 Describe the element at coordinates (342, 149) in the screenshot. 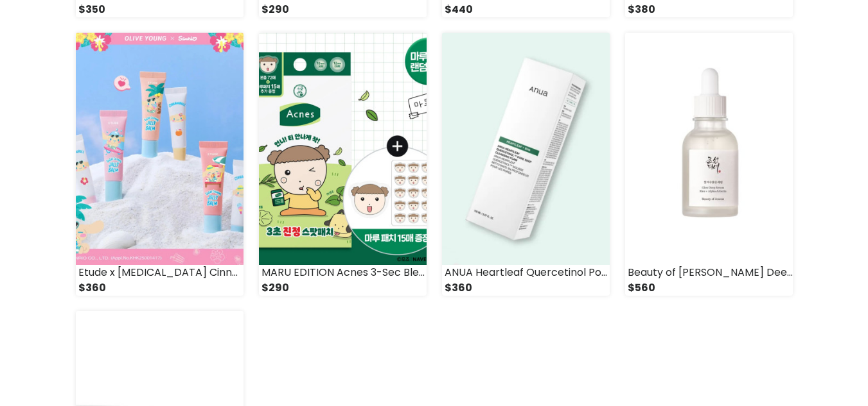

I see `img: small_1755217171373.jpeg` at that location.